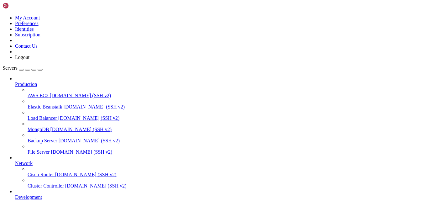  Describe the element at coordinates (220, 197) in the screenshot. I see `a: Development` at that location.